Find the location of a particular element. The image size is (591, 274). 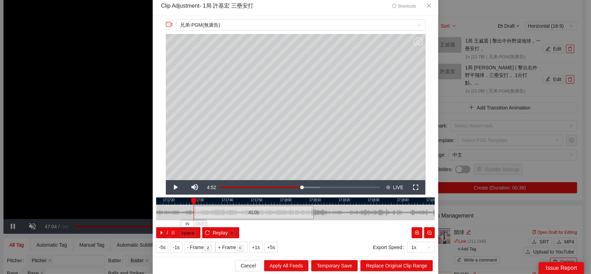

span: LIVE is located at coordinates (398, 187).